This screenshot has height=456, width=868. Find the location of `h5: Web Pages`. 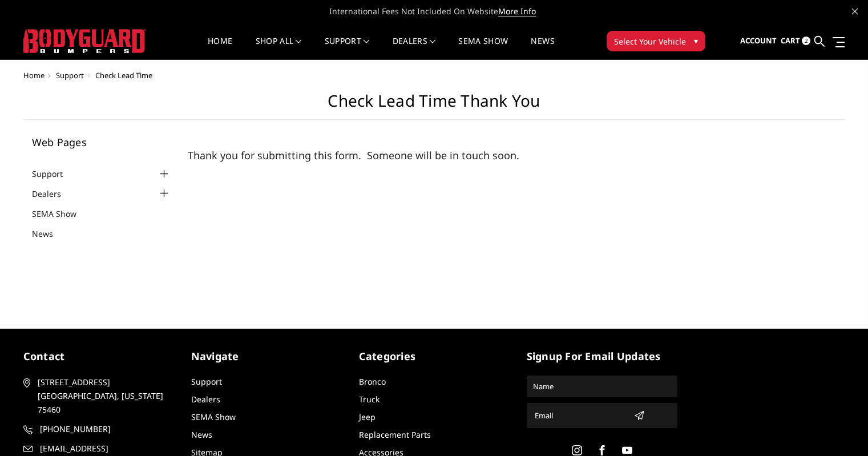

h5: Web Pages is located at coordinates (102, 142).